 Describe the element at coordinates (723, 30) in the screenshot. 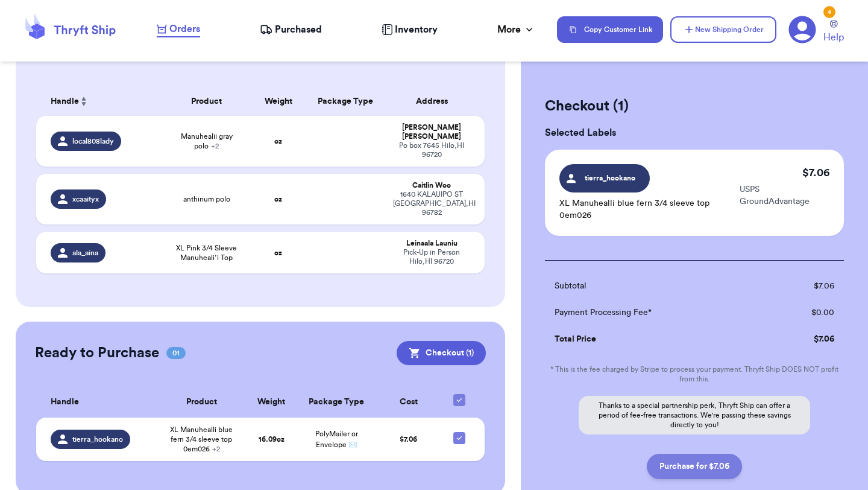

I see `button: New Shipping Order` at that location.